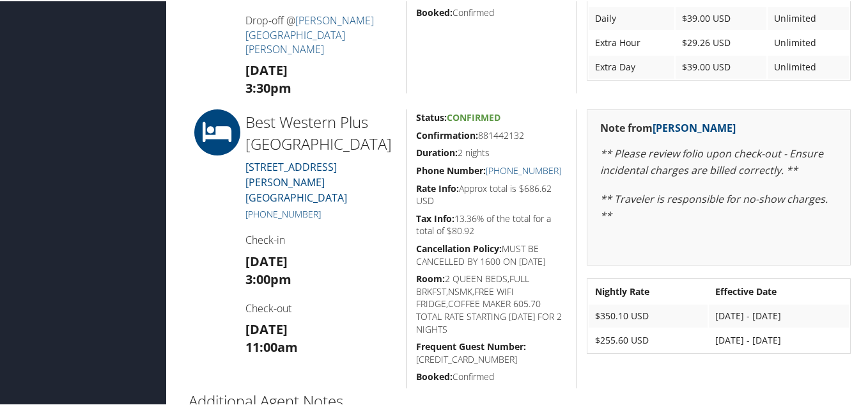  What do you see at coordinates (492, 223) in the screenshot?
I see `h5: 13.36% of the total for a total of $80.92` at bounding box center [492, 223].